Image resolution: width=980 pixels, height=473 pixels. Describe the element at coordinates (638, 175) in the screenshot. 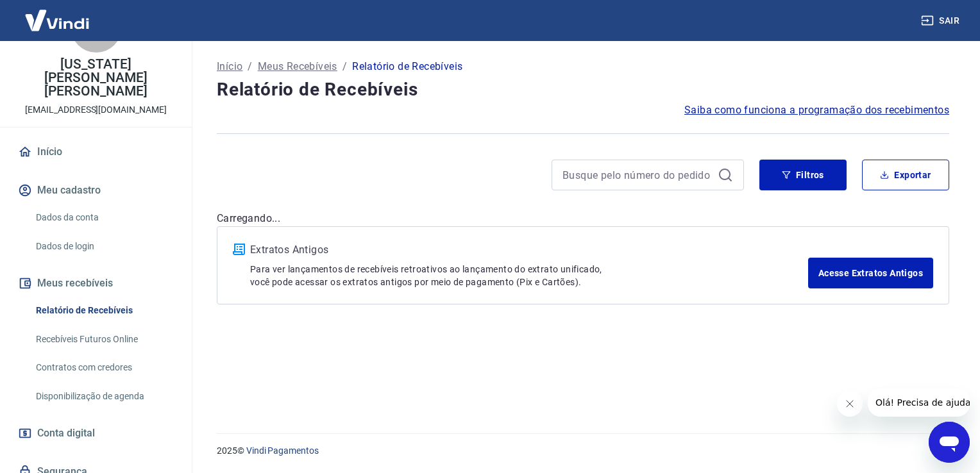

I see `input: Busque pelo número do pedido` at that location.